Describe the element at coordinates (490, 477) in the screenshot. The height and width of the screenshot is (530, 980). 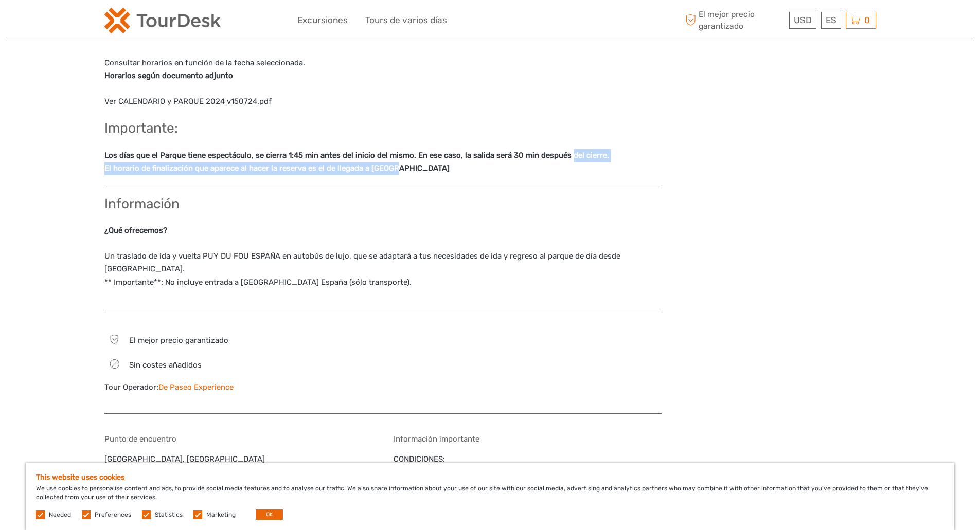
I see `h5: This website uses cookies` at that location.